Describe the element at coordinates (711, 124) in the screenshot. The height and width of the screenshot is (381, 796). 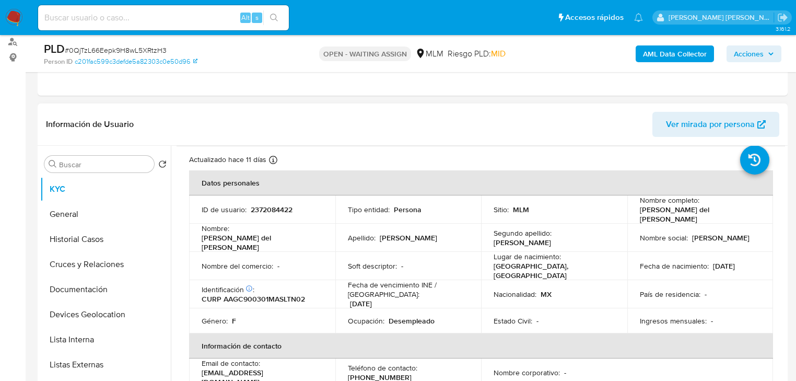
I see `span: Ver mirada por persona` at that location.